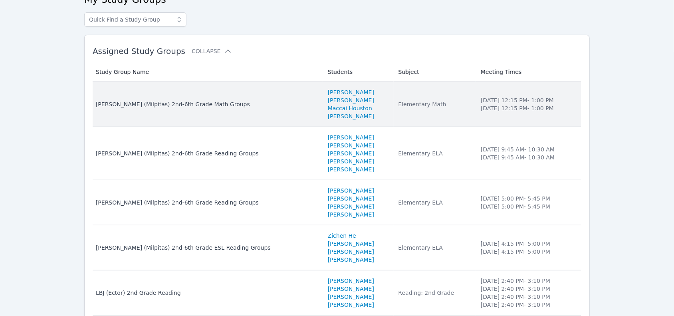 The image size is (674, 316). Describe the element at coordinates (435, 293) in the screenshot. I see `div: Reading: 2nd Grade` at that location.